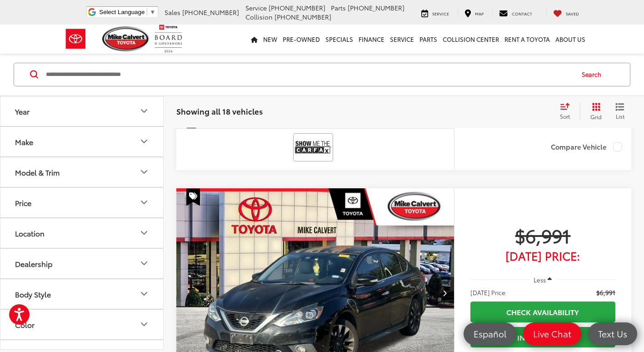  I want to click on img: Toyota, so click(76, 38).